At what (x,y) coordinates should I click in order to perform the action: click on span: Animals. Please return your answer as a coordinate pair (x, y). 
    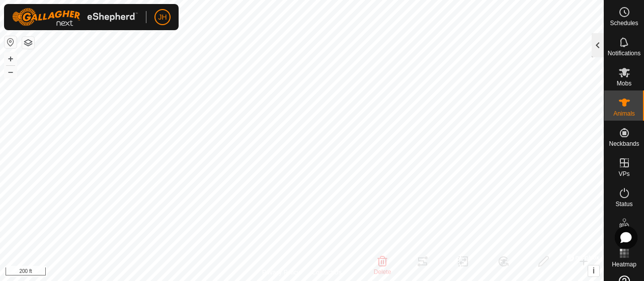
    Looking at the image, I should click on (624, 114).